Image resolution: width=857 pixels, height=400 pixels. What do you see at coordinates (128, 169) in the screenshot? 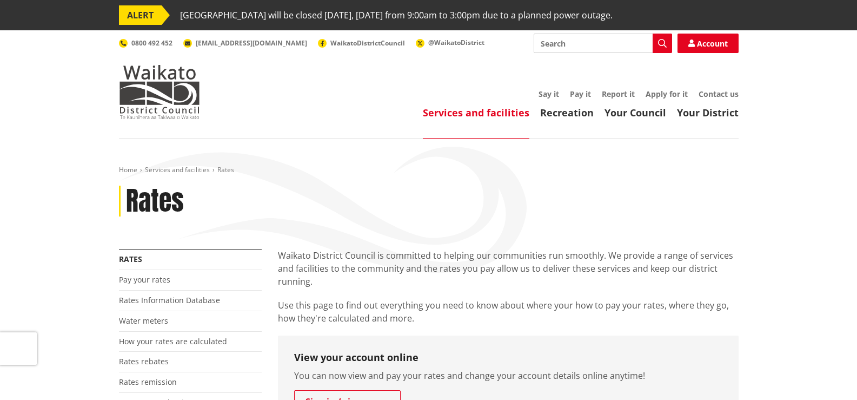
I see `a: Home` at bounding box center [128, 169].